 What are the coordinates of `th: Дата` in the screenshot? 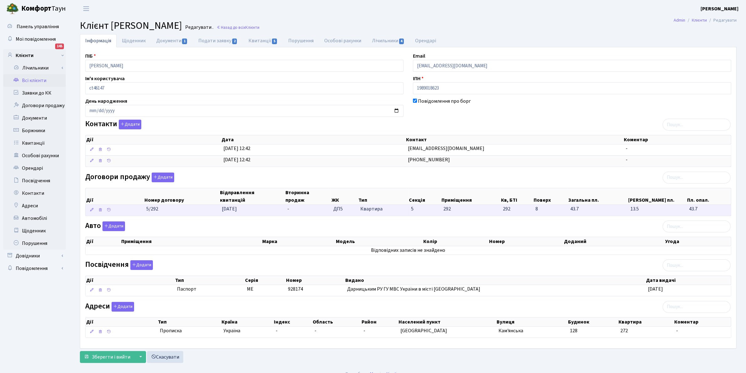 It's located at (313, 140).